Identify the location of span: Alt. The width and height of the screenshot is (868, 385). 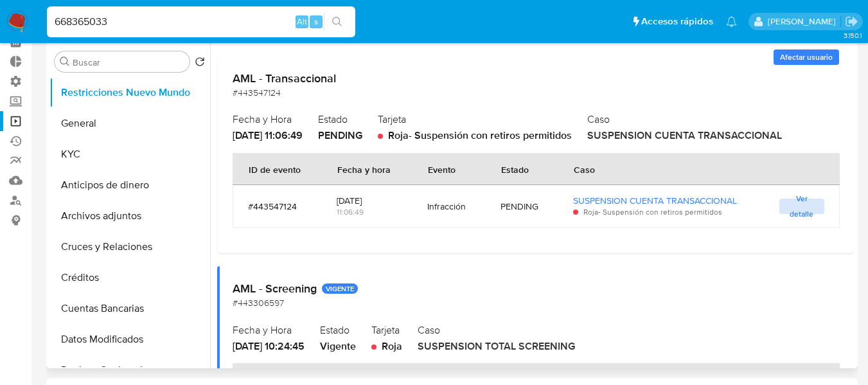
(302, 21).